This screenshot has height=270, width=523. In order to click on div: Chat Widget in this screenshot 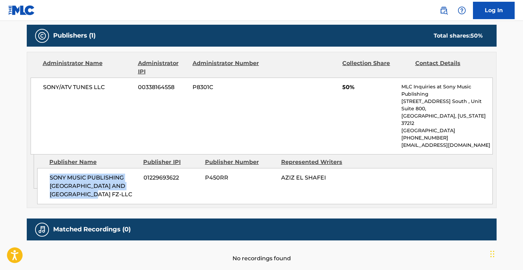, I will do `click(506, 253)`.